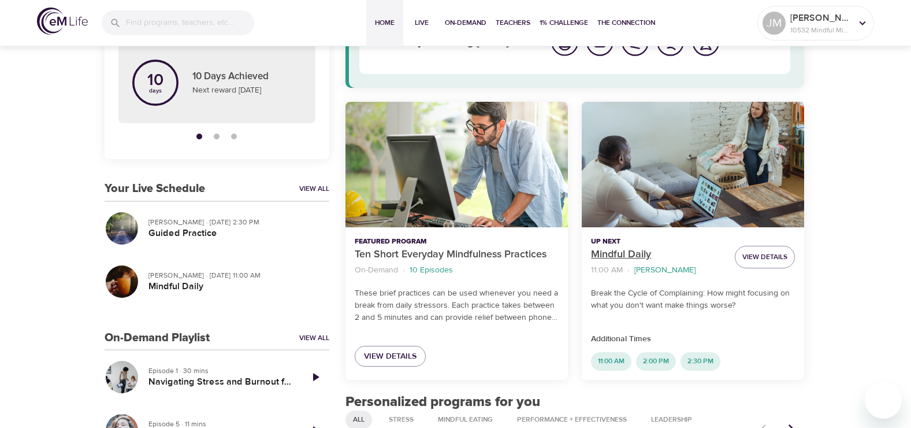  Describe the element at coordinates (122, 377) in the screenshot. I see `button: Navigating Stress and Burnout for Teachers and School Staff` at that location.